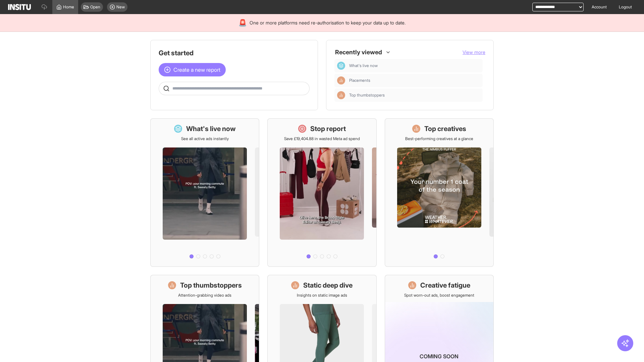 Image resolution: width=644 pixels, height=362 pixels. What do you see at coordinates (68, 7) in the screenshot?
I see `span: Home` at bounding box center [68, 7].